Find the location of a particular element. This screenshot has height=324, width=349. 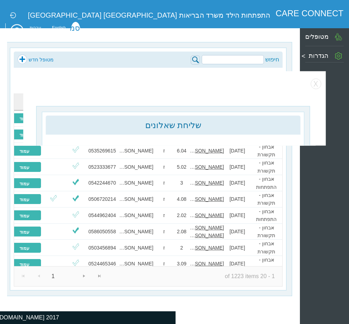

td: 0506720214 is located at coordinates (102, 200).